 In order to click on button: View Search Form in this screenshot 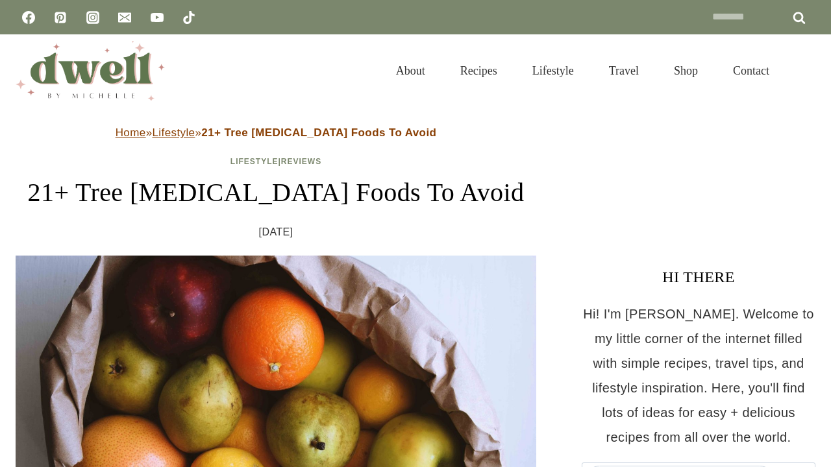, I will do `click(804, 71)`.